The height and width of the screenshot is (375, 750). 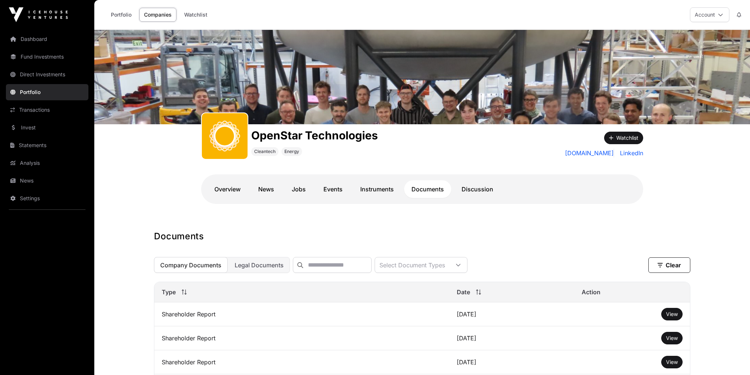 I want to click on a: Dashboard, so click(x=47, y=39).